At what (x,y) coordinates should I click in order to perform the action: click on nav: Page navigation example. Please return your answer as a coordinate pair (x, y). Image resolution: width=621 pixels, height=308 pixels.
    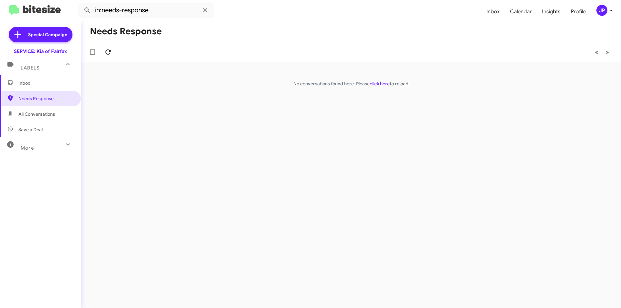
    Looking at the image, I should click on (602, 52).